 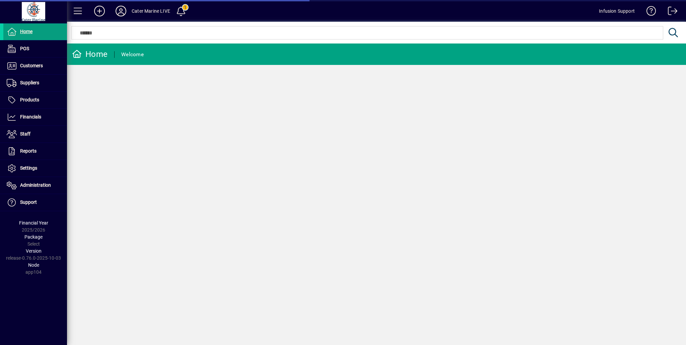 What do you see at coordinates (649, 12) in the screenshot?
I see `a: Knowledge Base` at bounding box center [649, 12].